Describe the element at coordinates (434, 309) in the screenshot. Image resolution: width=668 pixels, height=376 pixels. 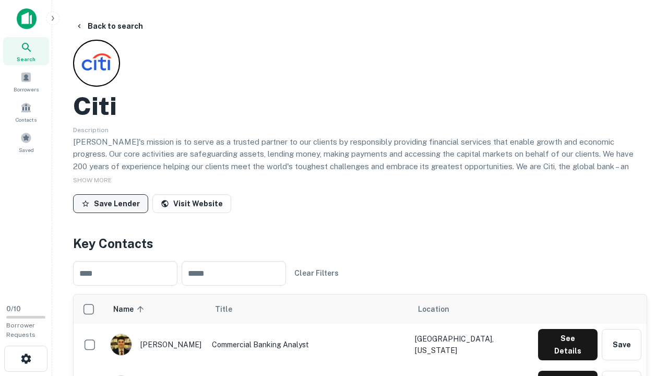
I see `span: Location` at that location.